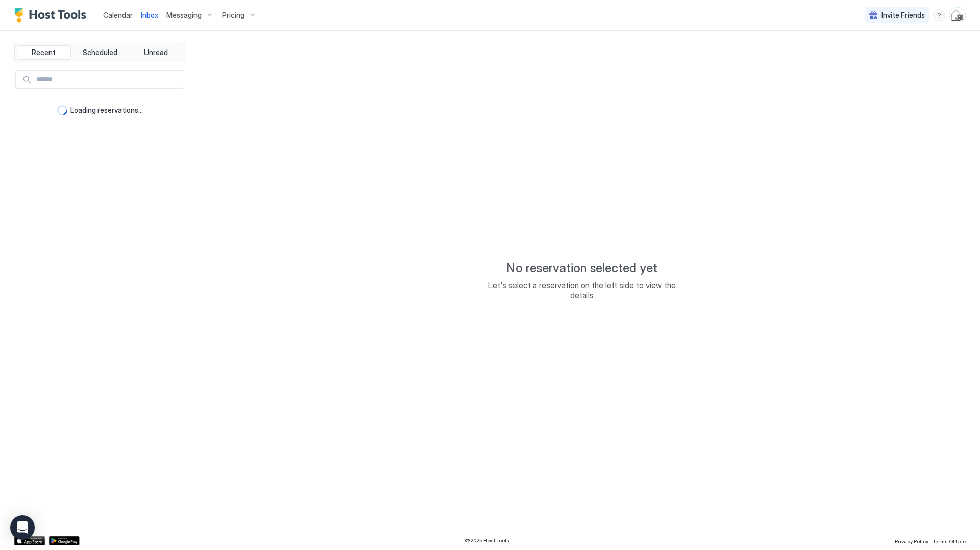 This screenshot has width=980, height=550. I want to click on span: © 2025 Host Tools, so click(487, 540).